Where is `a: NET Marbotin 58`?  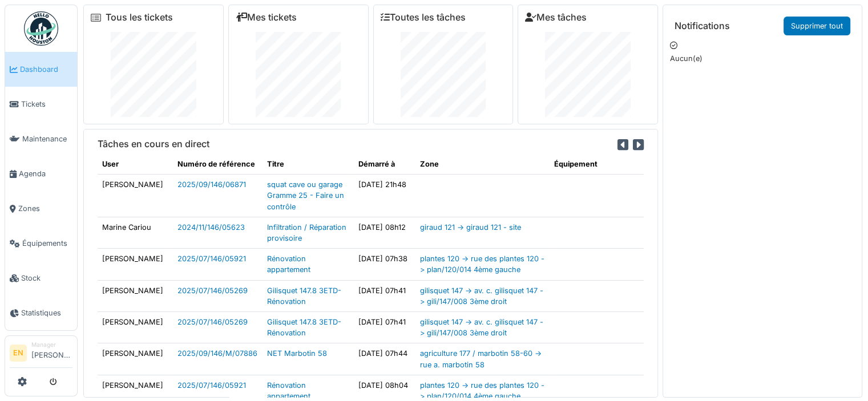
a: NET Marbotin 58 is located at coordinates (297, 353).